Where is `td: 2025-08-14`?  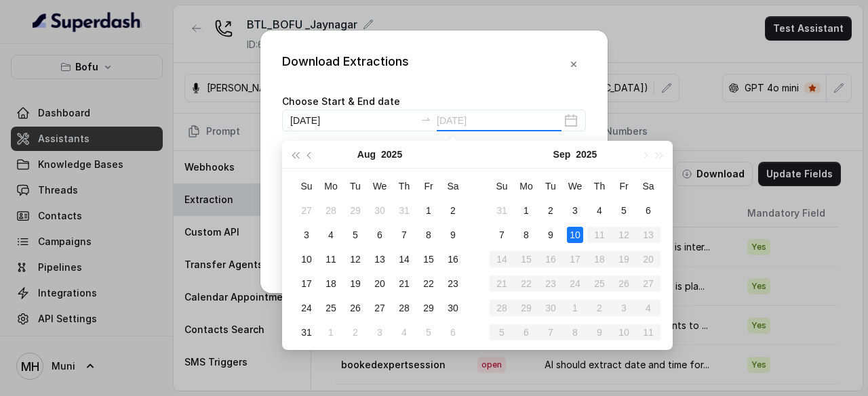
td: 2025-08-14 is located at coordinates (404, 260).